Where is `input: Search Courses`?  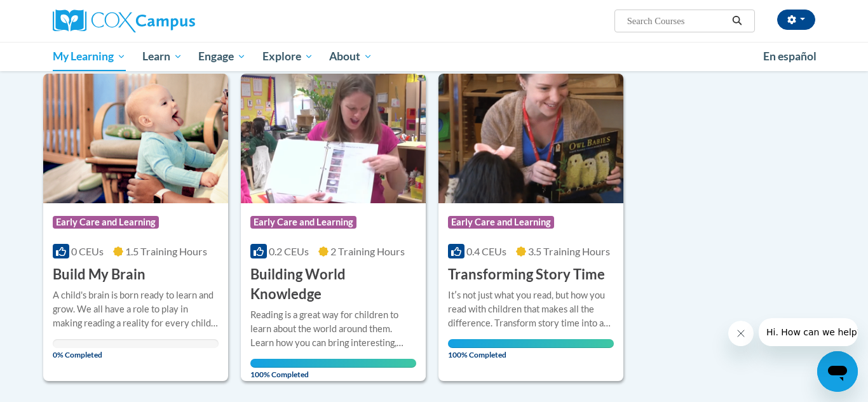 input: Search Courses is located at coordinates (677, 21).